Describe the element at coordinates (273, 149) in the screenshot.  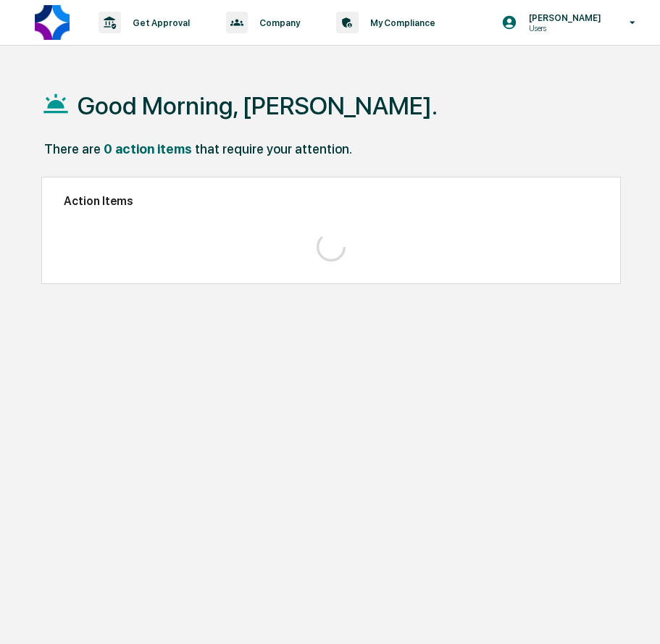
I see `div: that require your attention.` at that location.